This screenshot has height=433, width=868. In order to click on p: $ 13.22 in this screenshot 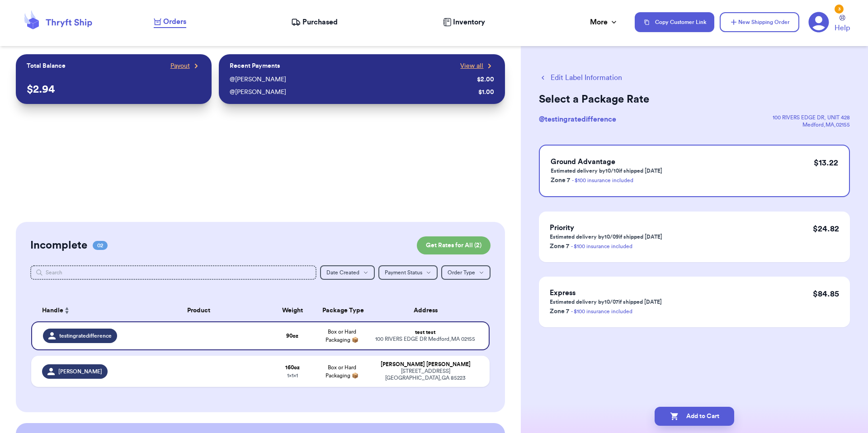, I will do `click(827, 163)`.